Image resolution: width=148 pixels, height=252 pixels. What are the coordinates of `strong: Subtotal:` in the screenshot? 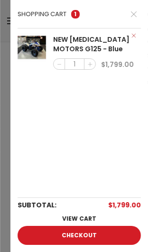 It's located at (37, 205).